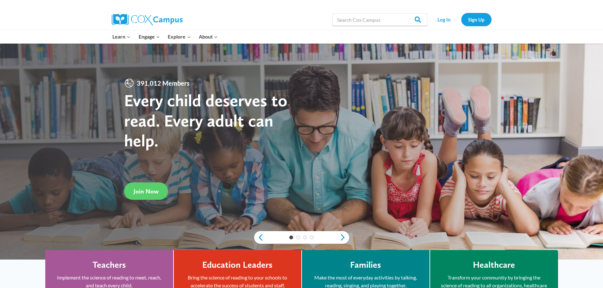 This screenshot has width=603, height=288. What do you see at coordinates (163, 83) in the screenshot?
I see `span: 391,012 Members` at bounding box center [163, 83].